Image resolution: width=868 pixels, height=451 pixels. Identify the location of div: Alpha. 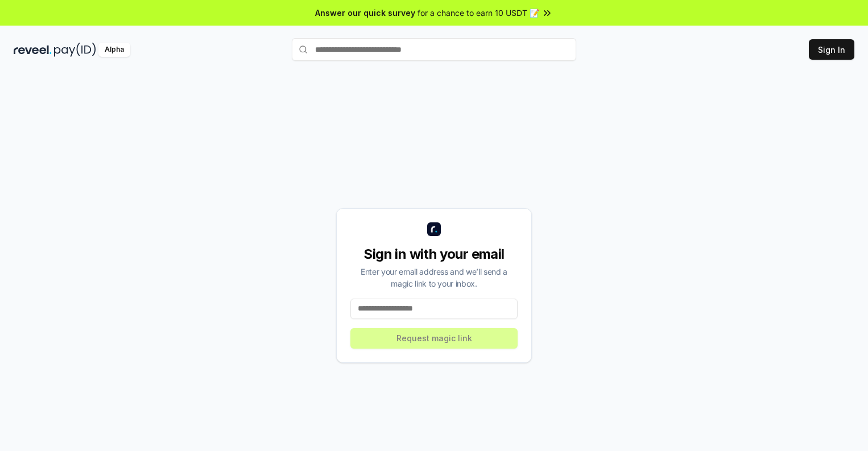
(114, 49).